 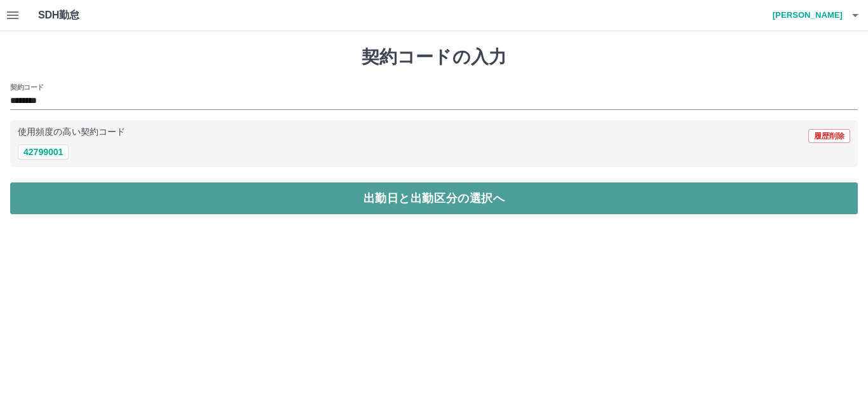 I want to click on button: 出勤日と出勤区分の選択へ, so click(x=434, y=199).